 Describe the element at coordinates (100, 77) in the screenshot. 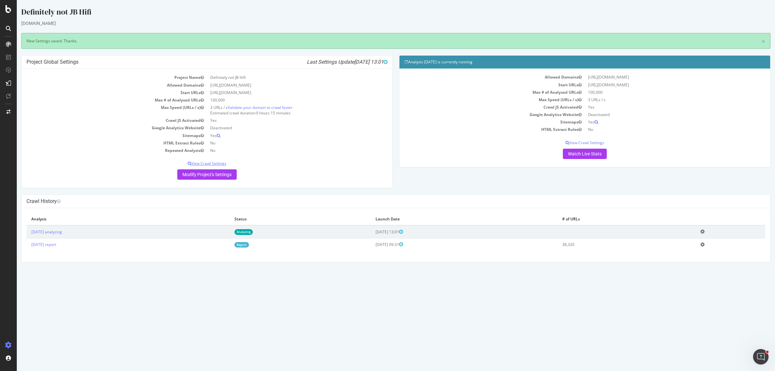

I see `td: Project Name` at that location.